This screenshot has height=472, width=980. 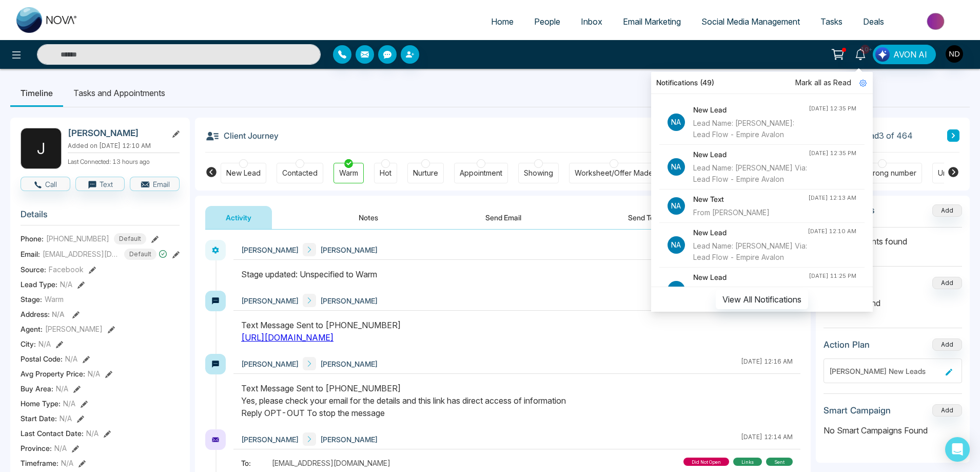 I want to click on div: Unspecified, so click(x=959, y=173).